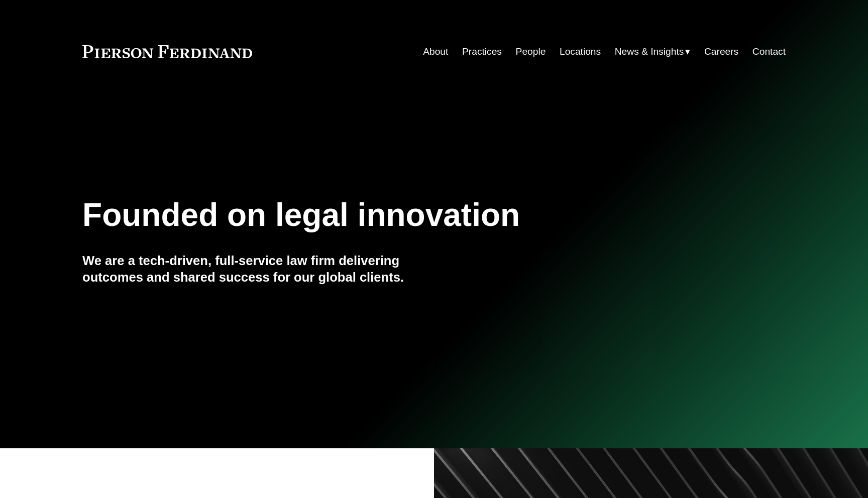 The height and width of the screenshot is (498, 868). What do you see at coordinates (580, 52) in the screenshot?
I see `a: Locations` at bounding box center [580, 52].